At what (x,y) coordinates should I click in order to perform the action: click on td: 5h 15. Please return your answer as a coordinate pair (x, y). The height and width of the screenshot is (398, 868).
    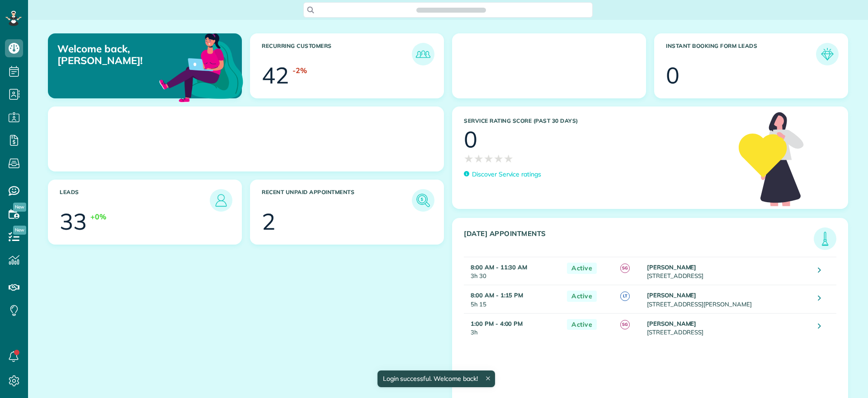
    Looking at the image, I should click on (513, 299).